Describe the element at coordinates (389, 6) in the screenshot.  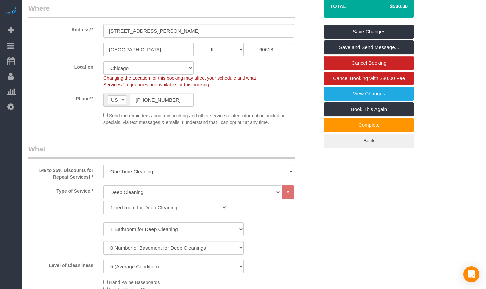
I see `h4: $530.00` at that location.